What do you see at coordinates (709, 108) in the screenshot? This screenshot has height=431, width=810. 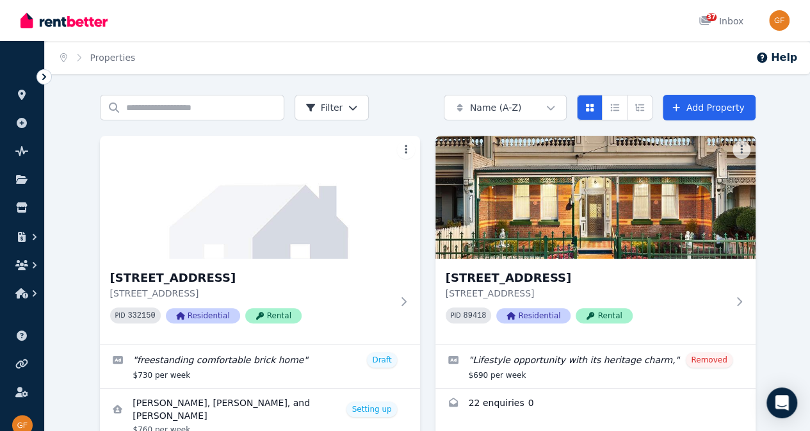 I see `a: Add Property` at bounding box center [709, 108].